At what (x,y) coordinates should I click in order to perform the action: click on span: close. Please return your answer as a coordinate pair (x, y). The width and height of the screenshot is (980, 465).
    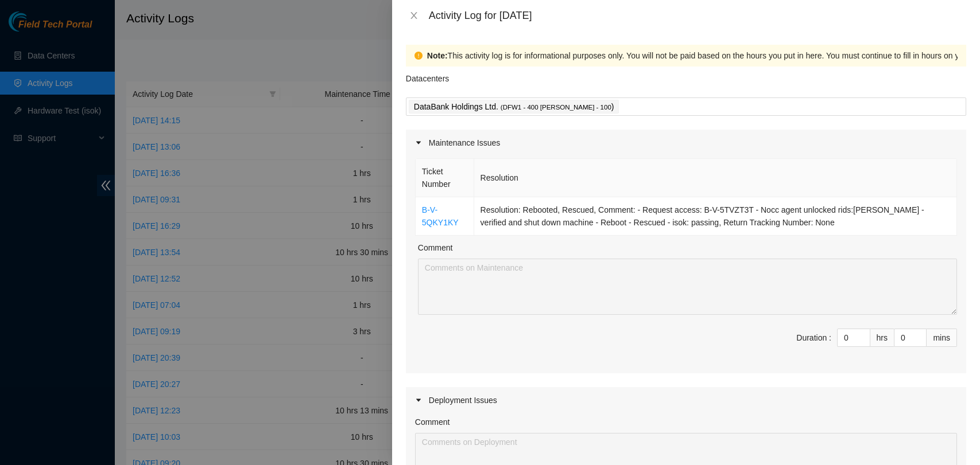
    Looking at the image, I should click on (413, 15).